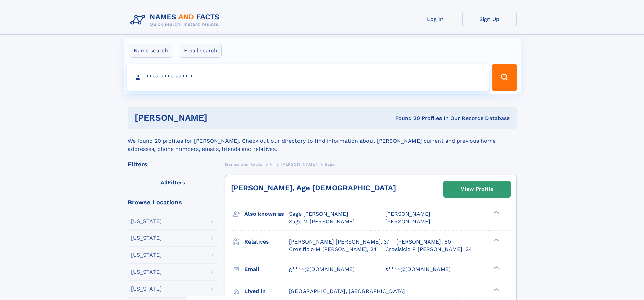 Image resolution: width=644 pixels, height=300 pixels. I want to click on div: Found 20 Profiles In Our Records Database, so click(405, 119).